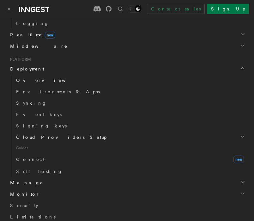  Describe the element at coordinates (130, 137) in the screenshot. I see `button: Cloud Providers Setup` at that location.